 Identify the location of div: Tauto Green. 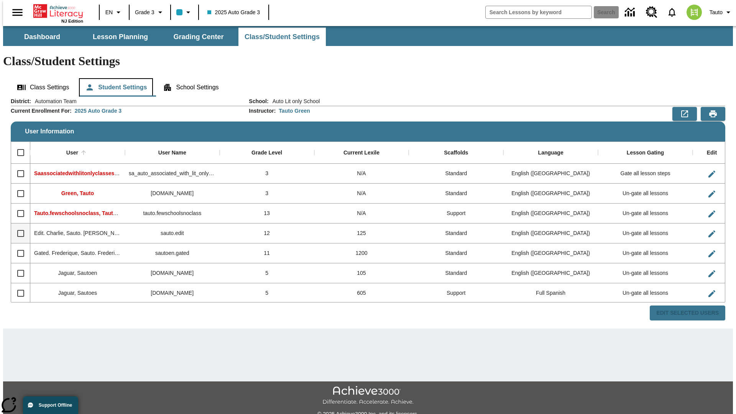
(294, 111).